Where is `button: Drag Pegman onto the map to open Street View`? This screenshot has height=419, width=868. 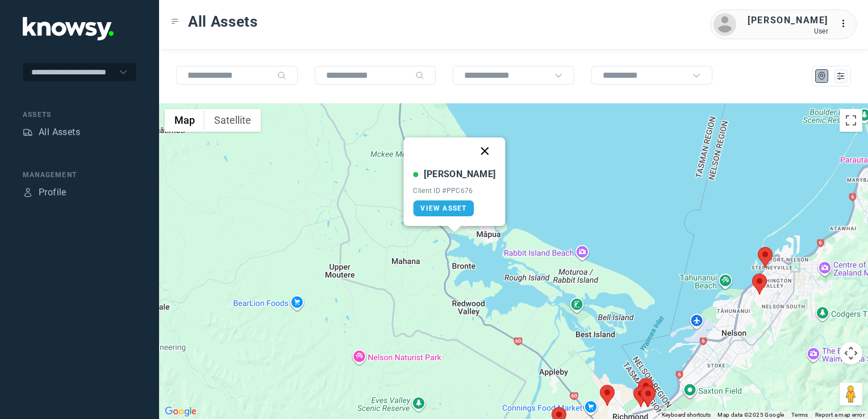
button: Drag Pegman onto the map to open Street View is located at coordinates (851, 394).